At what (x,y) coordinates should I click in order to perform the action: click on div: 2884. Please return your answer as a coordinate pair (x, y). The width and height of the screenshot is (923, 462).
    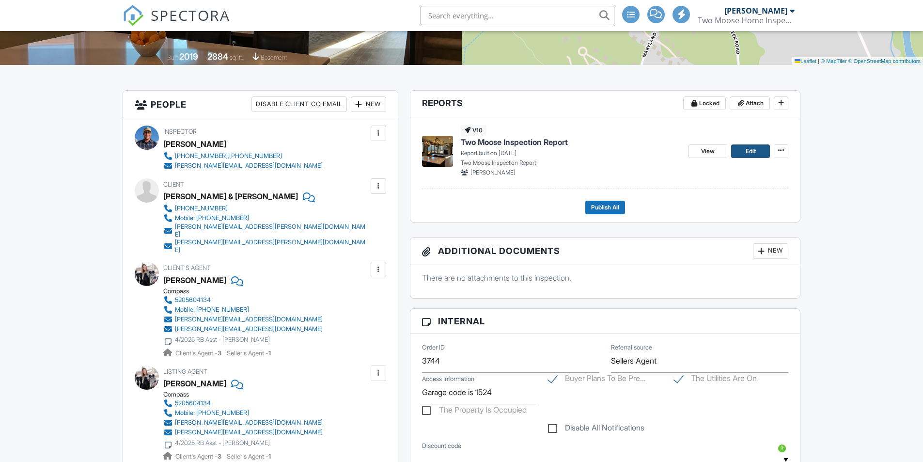
    Looking at the image, I should click on (218, 56).